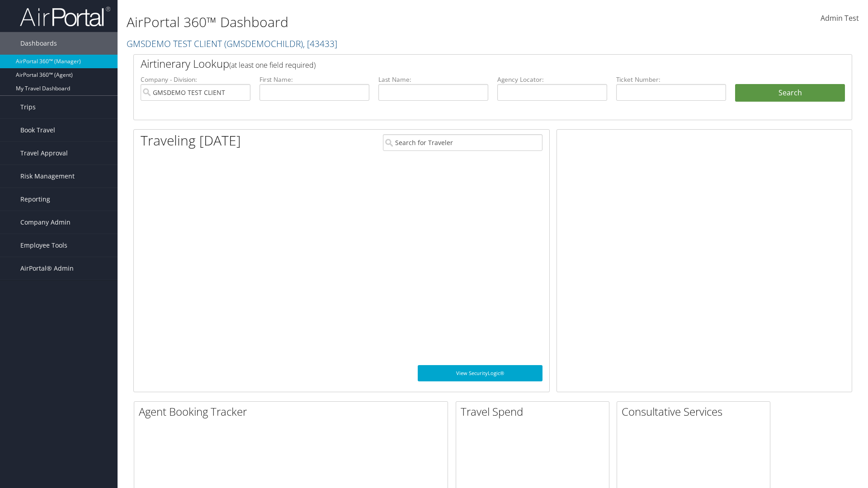 This screenshot has height=488, width=868. I want to click on label: First Name:, so click(314, 80).